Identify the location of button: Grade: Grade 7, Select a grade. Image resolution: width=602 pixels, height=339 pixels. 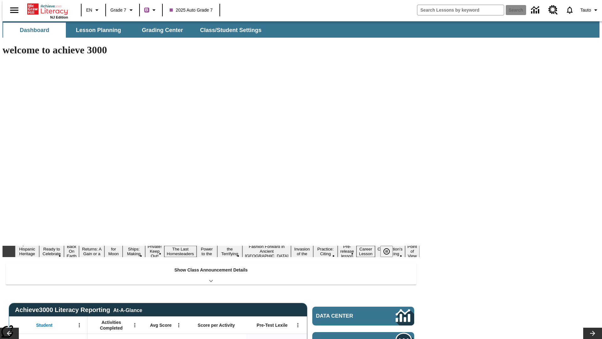
(123, 10).